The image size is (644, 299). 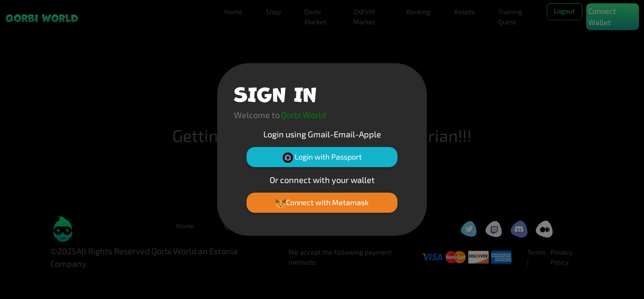 What do you see at coordinates (322, 179) in the screenshot?
I see `p: Or connect with your wallet` at bounding box center [322, 179].